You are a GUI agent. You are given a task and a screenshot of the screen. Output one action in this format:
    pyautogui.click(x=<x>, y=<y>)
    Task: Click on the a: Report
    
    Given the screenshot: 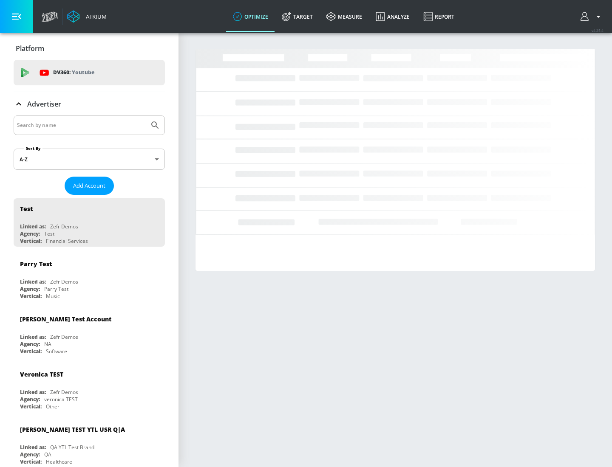 What is the action you would take?
    pyautogui.click(x=438, y=17)
    